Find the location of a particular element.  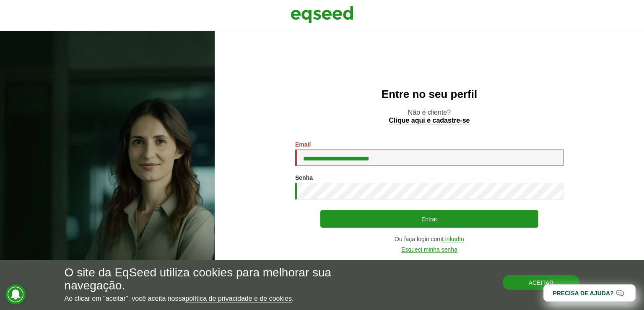

button: Entrar is located at coordinates (429, 219).